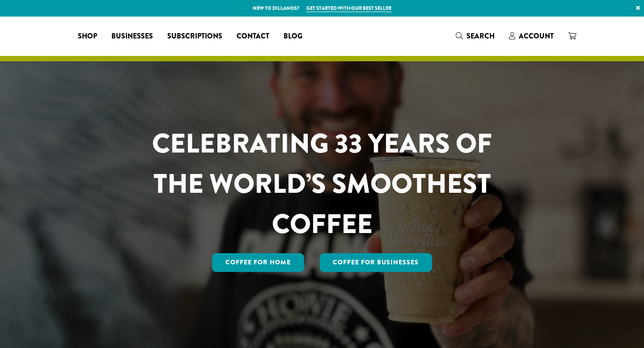 This screenshot has width=644, height=348. Describe the element at coordinates (132, 36) in the screenshot. I see `span: Businesses` at that location.